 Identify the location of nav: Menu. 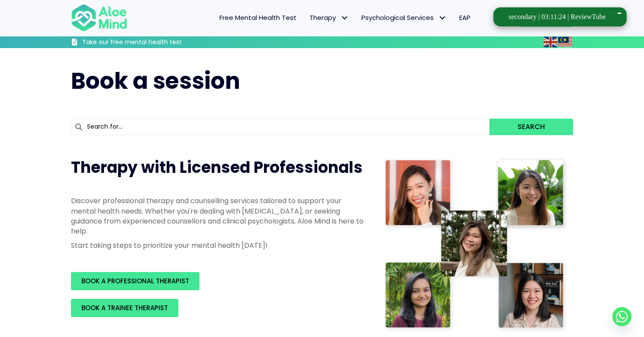
(308, 18).